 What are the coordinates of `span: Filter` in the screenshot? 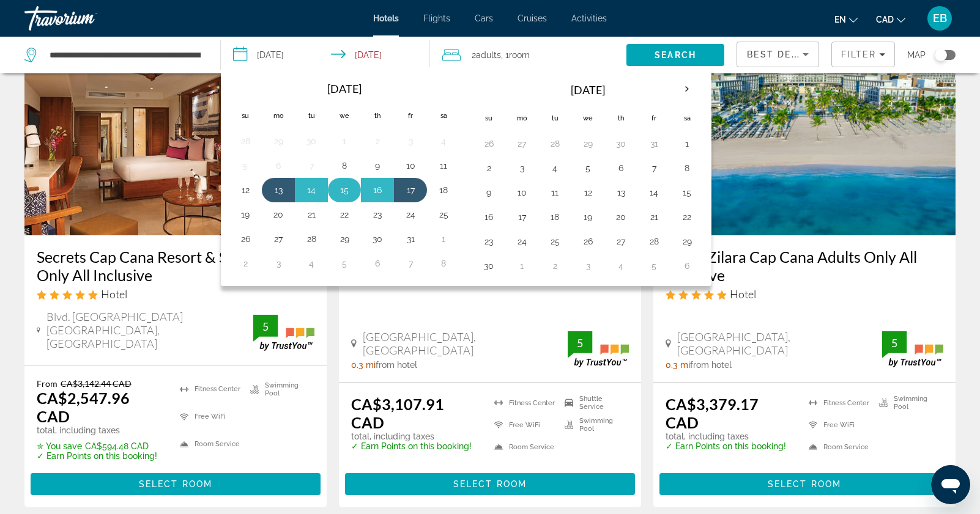 It's located at (858, 54).